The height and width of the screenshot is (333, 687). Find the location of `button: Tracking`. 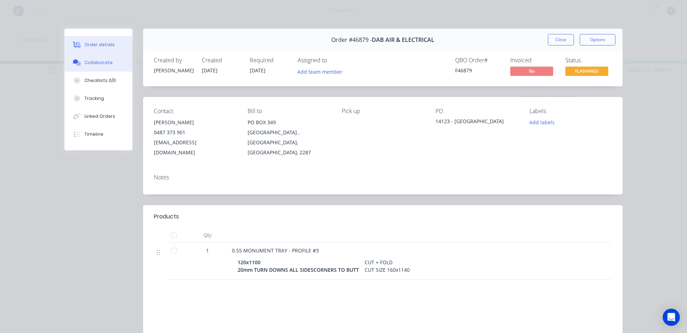

button: Tracking is located at coordinates (98, 98).